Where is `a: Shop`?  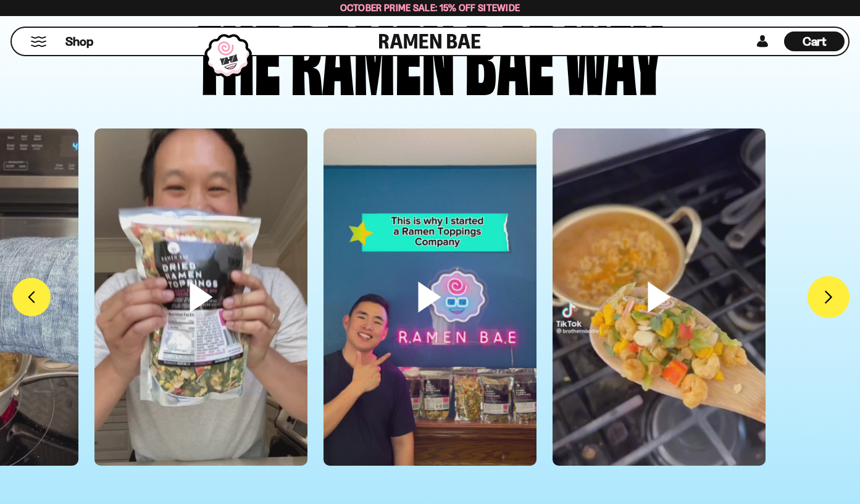
a: Shop is located at coordinates (79, 41).